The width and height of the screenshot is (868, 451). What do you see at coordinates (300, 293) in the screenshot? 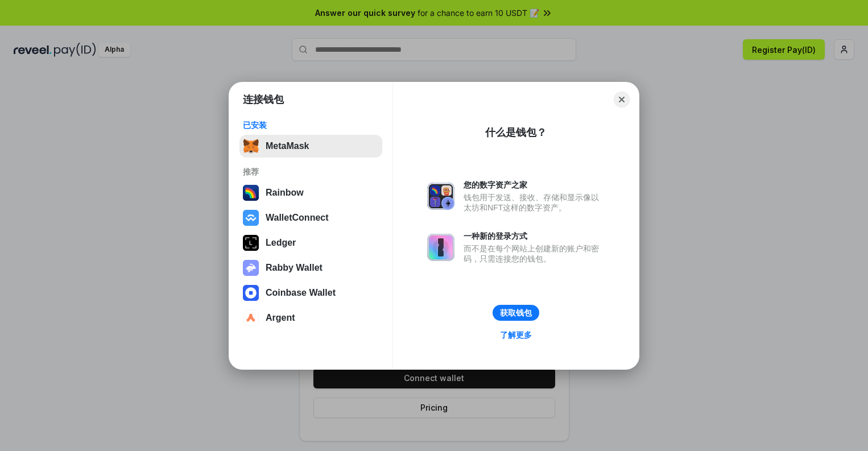
I see `div: Coinbase Wallet` at bounding box center [300, 293].